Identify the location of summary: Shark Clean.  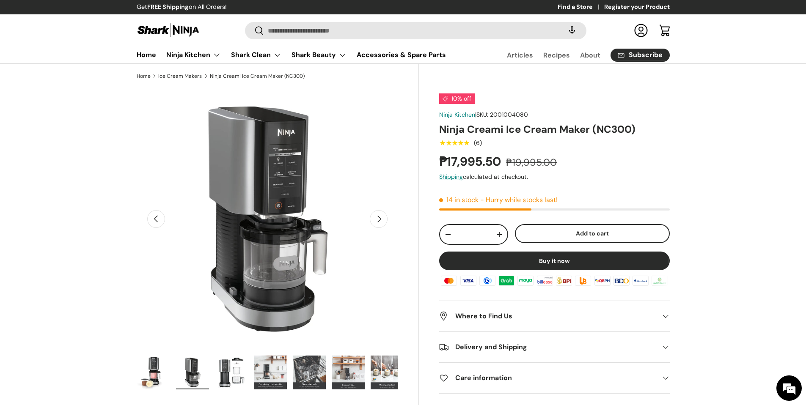
(256, 55).